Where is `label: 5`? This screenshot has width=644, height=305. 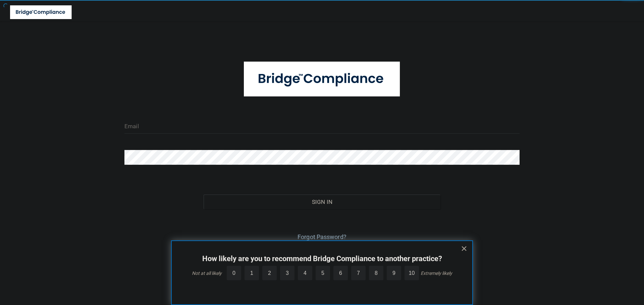
label: 5 is located at coordinates (322, 273).